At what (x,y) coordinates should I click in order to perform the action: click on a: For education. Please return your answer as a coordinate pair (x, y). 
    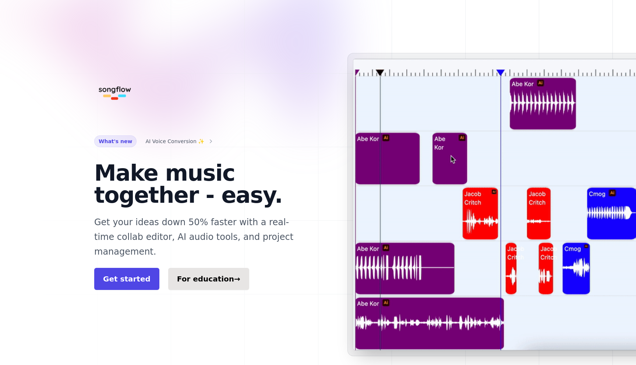
    Looking at the image, I should click on (209, 279).